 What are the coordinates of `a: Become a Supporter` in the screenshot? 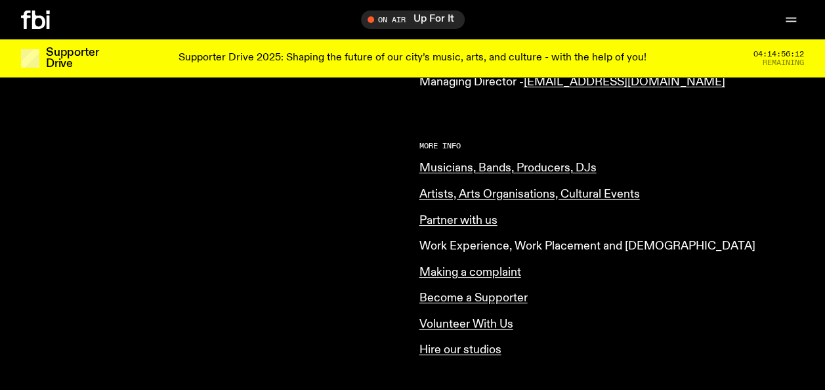 It's located at (473, 298).